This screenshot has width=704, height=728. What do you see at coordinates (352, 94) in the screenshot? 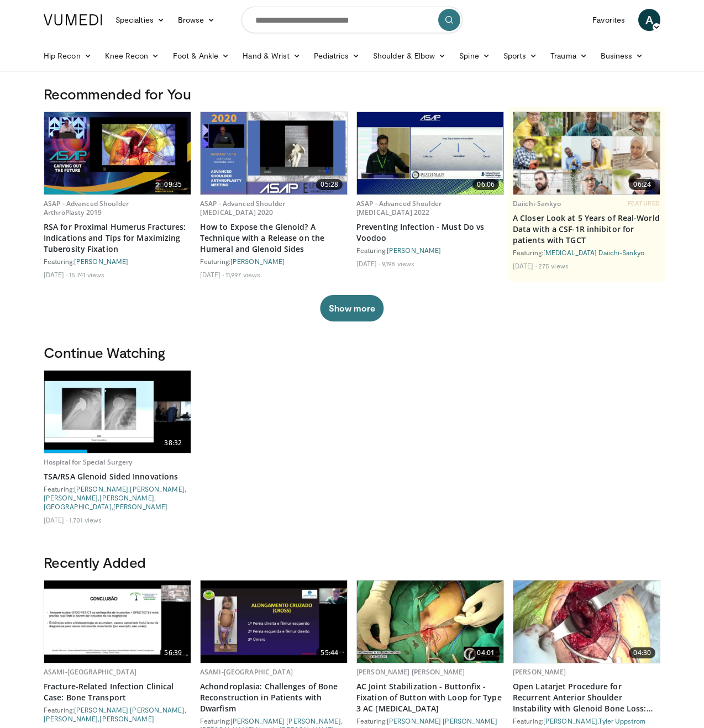
I see `h3: Recommended for You` at bounding box center [352, 94].